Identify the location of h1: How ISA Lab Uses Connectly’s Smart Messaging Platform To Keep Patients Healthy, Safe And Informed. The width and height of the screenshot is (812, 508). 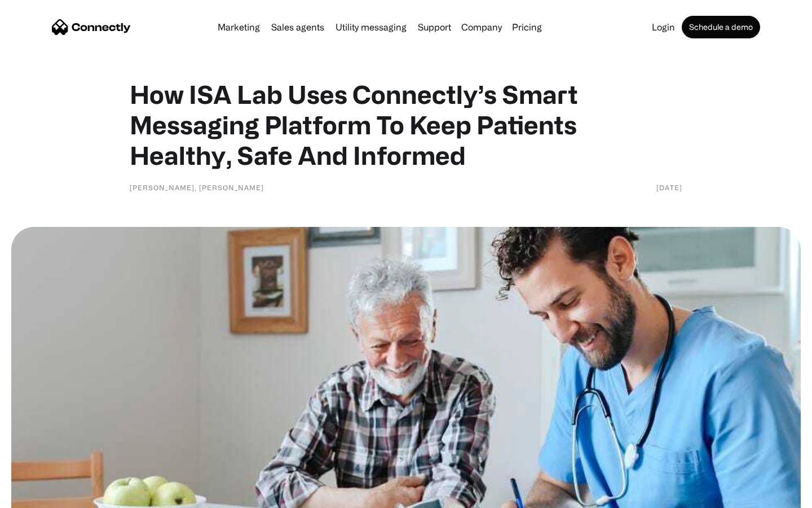
(406, 125).